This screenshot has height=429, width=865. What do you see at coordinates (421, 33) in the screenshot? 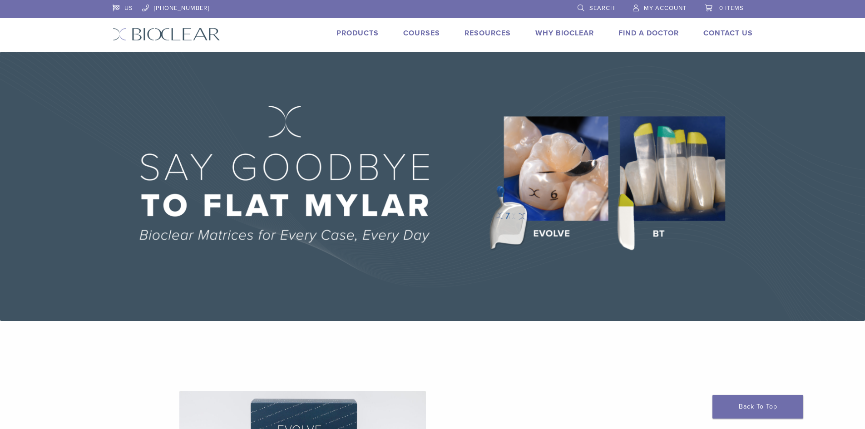
I see `a: Courses` at bounding box center [421, 33].